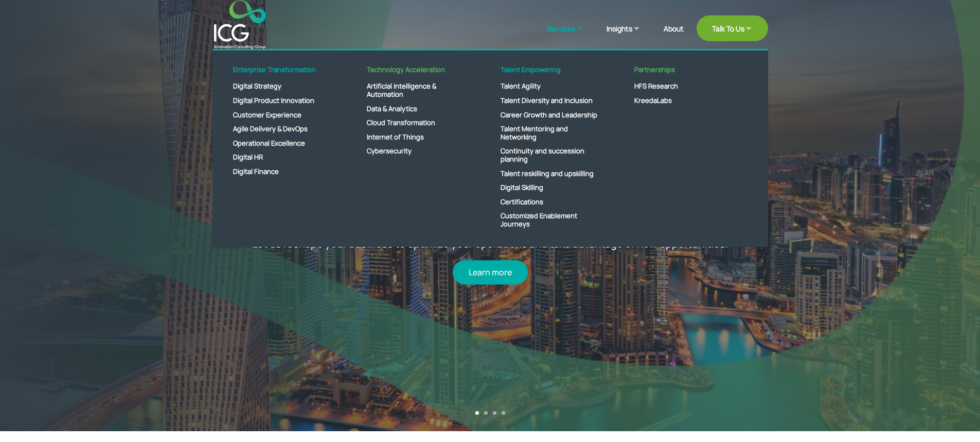  What do you see at coordinates (674, 37) in the screenshot?
I see `a: About` at bounding box center [674, 37].